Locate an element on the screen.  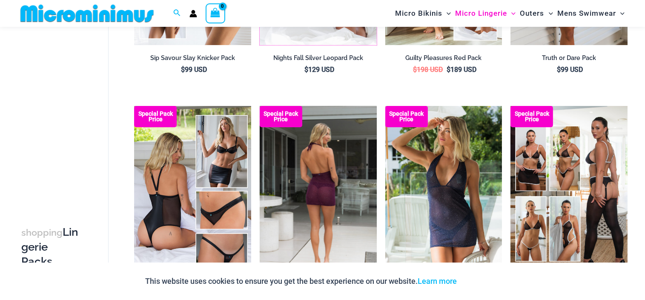
h3: Lingerie Packs is located at coordinates (50, 247).